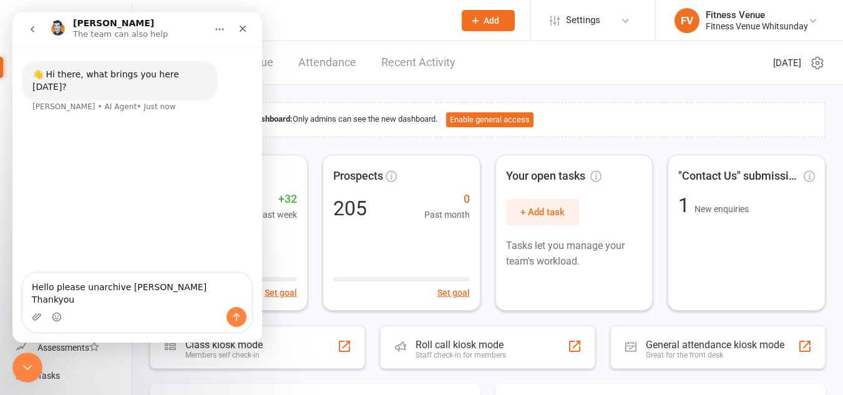 Image resolution: width=843 pixels, height=395 pixels. Describe the element at coordinates (304, 21) in the screenshot. I see `input: Search...` at that location.